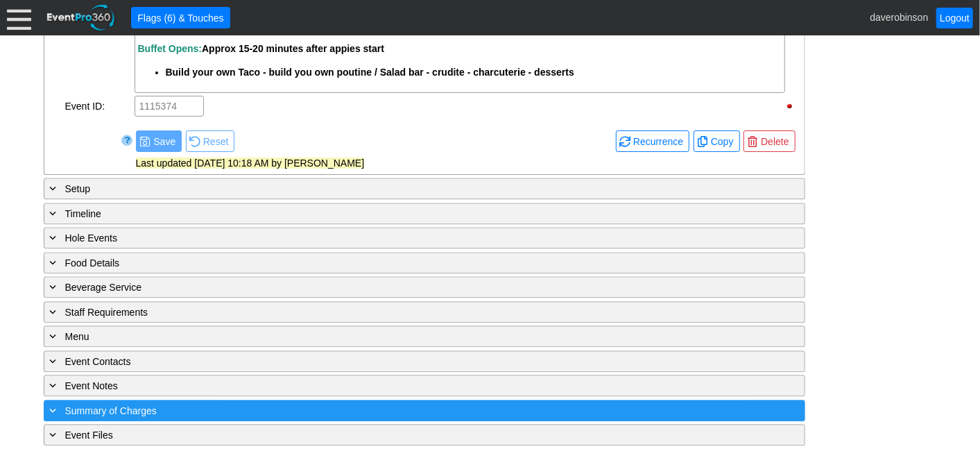 This screenshot has width=980, height=458. What do you see at coordinates (98, 362) in the screenshot?
I see `span: Event Contacts` at bounding box center [98, 362].